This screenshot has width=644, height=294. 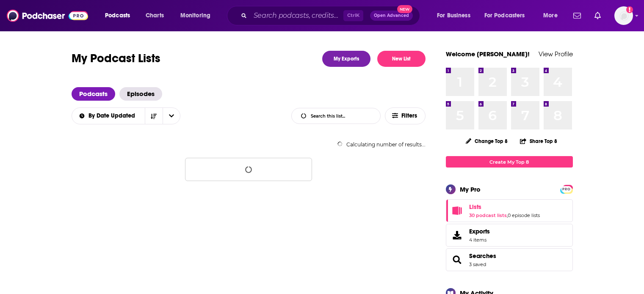 I want to click on a: 3 saved, so click(x=478, y=264).